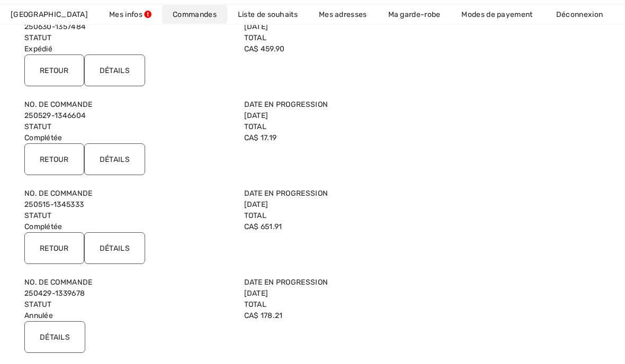  Describe the element at coordinates (347, 311) in the screenshot. I see `div: CA$ 178.21` at that location.